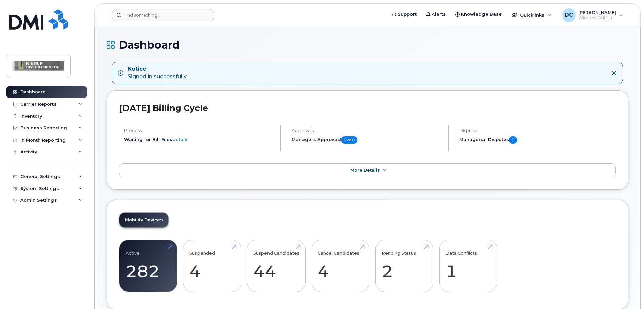  I want to click on h5: Managerial Disputes, so click(538, 140).